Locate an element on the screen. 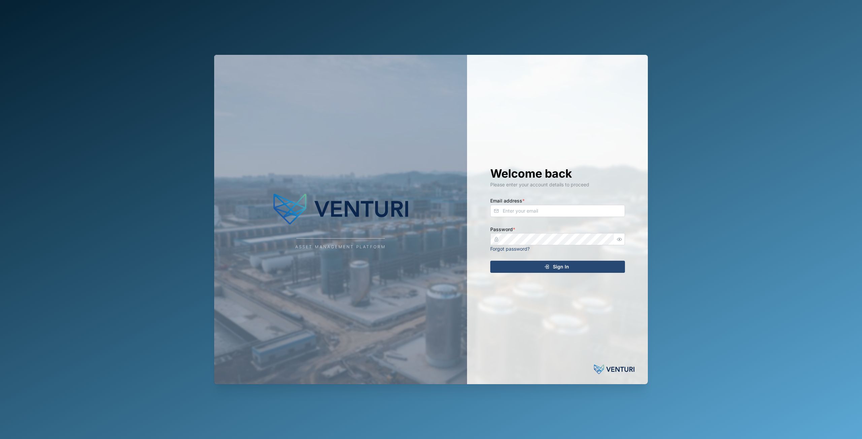  h1: Welcome back is located at coordinates (557, 174).